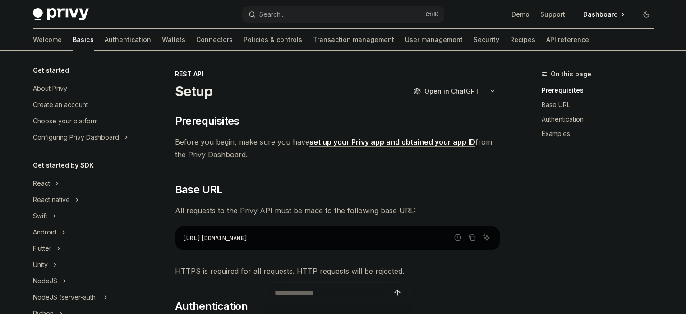 Image resolution: width=686 pixels, height=314 pixels. What do you see at coordinates (338, 148) in the screenshot?
I see `span: Before you begin, make sure you have from the Privy Dashboard.` at bounding box center [338, 148].